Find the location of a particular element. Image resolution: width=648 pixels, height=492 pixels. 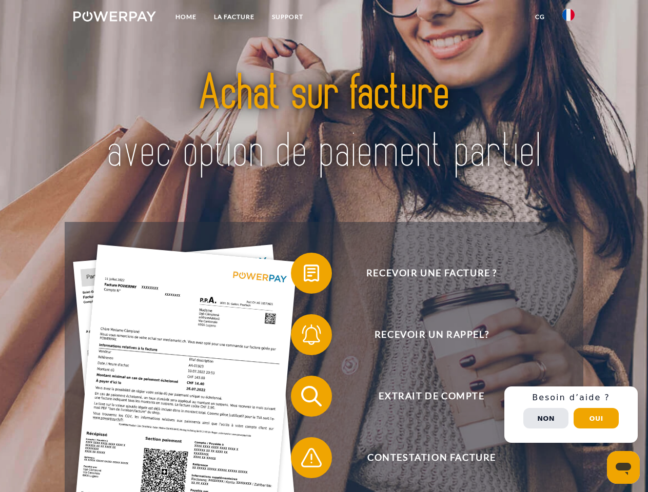

button: Oui is located at coordinates (596, 419).